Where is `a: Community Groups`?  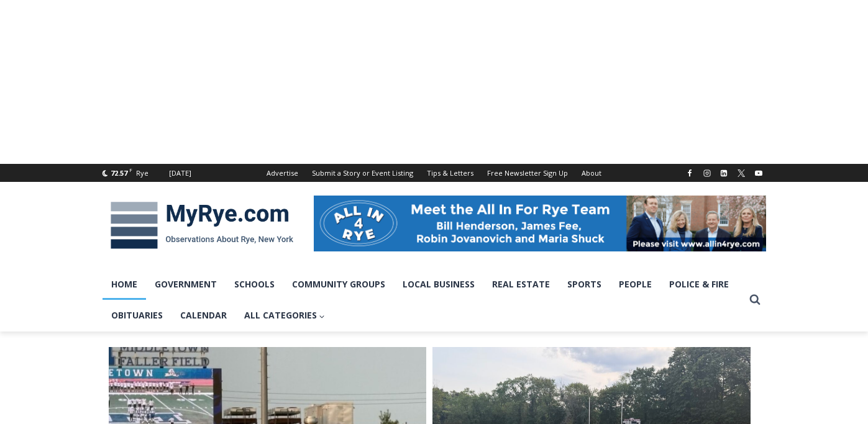 a: Community Groups is located at coordinates (338, 285).